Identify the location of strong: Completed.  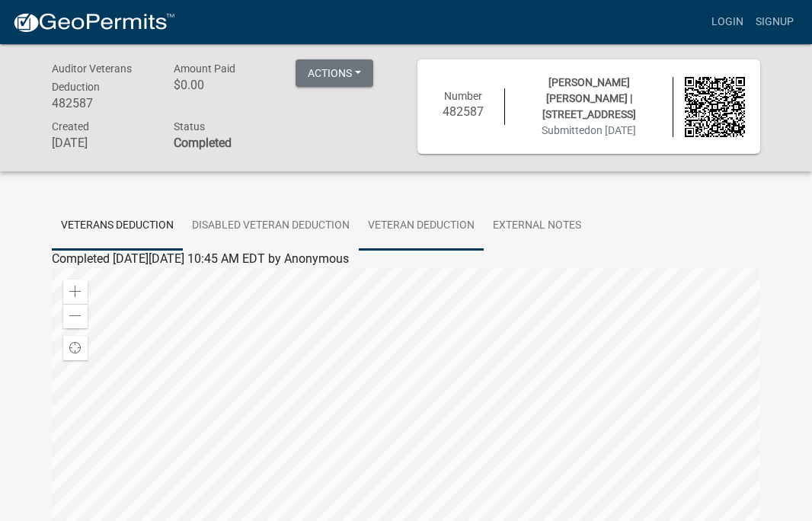
(203, 142).